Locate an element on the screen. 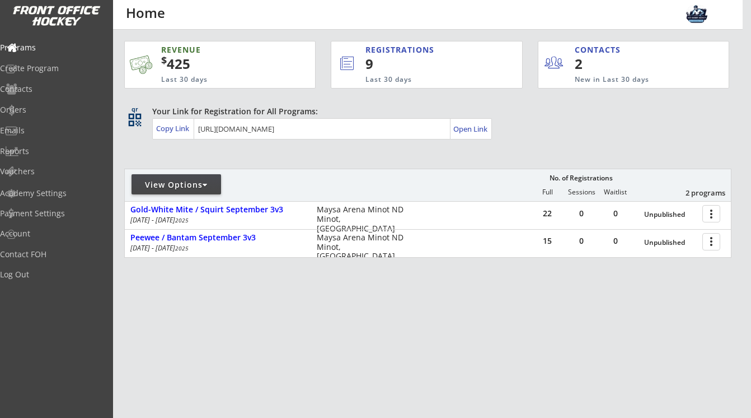 This screenshot has height=418, width=751. div: Your Link for Registration for All Programs: is located at coordinates (424, 111).